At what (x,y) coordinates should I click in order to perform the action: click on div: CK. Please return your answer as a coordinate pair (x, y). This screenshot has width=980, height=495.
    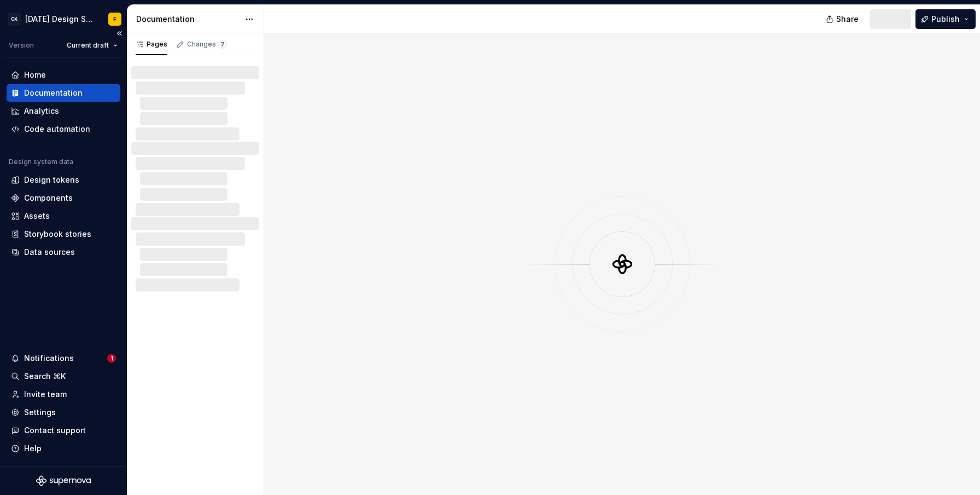
    Looking at the image, I should click on (14, 19).